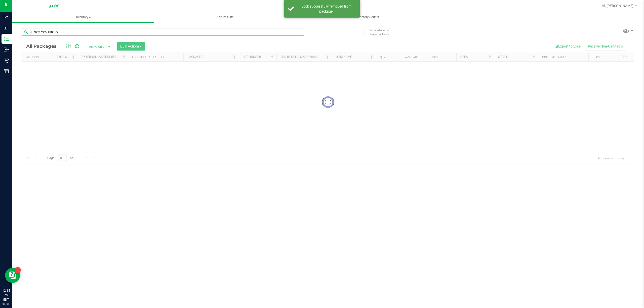  I want to click on a: Lab Results, so click(225, 17).